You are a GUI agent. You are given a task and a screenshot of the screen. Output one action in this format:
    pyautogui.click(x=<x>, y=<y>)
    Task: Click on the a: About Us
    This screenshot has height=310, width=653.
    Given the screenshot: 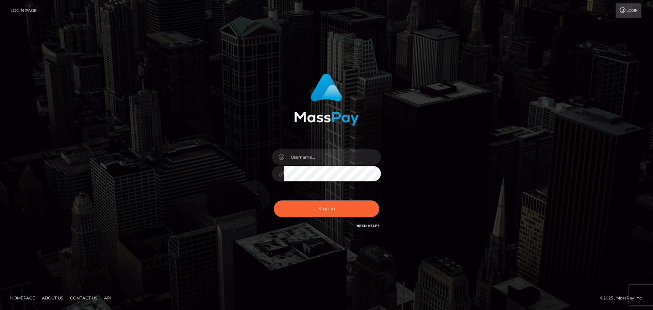 What is the action you would take?
    pyautogui.click(x=52, y=298)
    